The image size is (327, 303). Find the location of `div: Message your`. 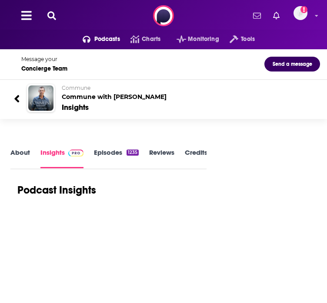

div: Message your is located at coordinates (44, 59).